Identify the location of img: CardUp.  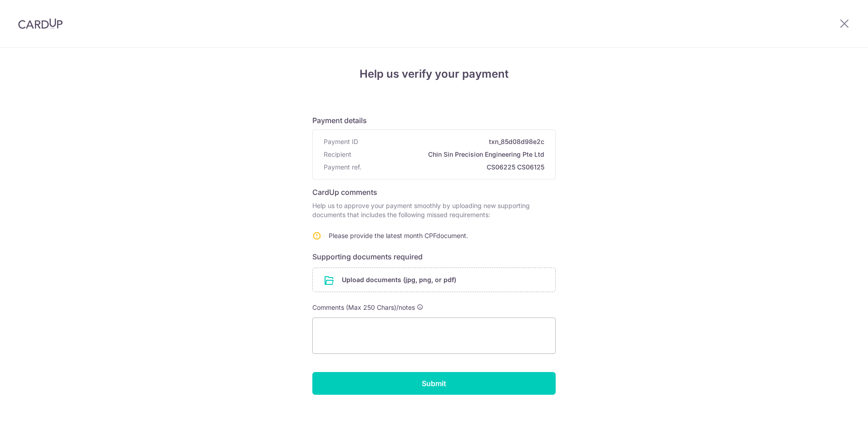
(41, 24).